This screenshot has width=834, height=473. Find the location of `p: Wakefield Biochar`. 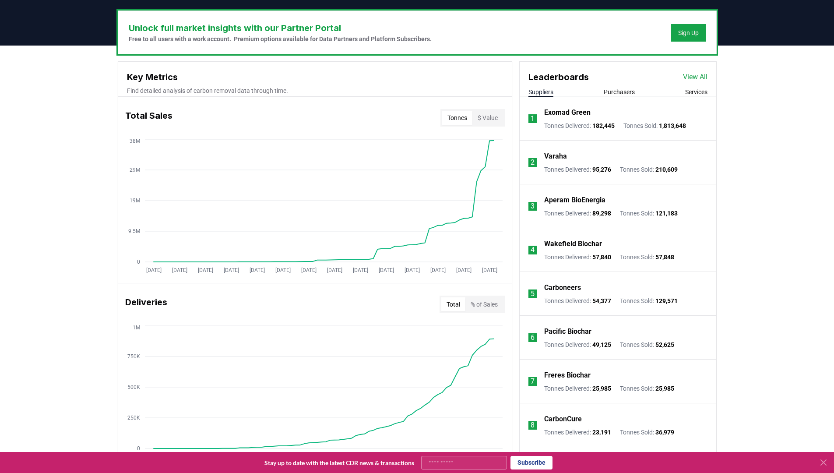

p: Wakefield Biochar is located at coordinates (573, 244).